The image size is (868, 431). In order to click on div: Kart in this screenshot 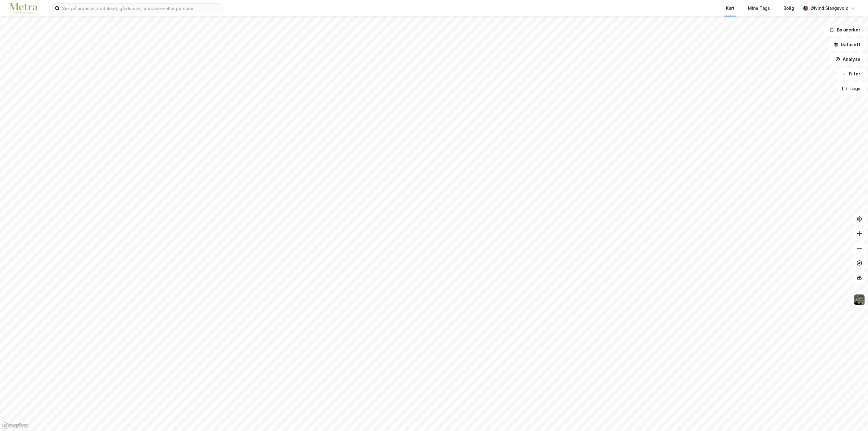, I will do `click(730, 8)`.